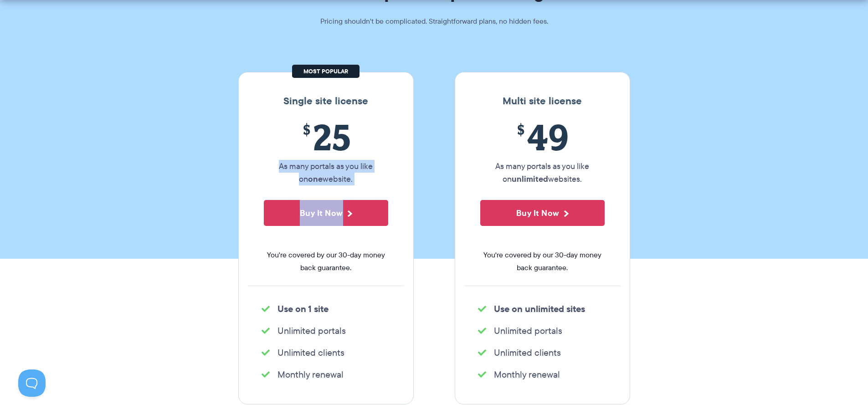 This screenshot has width=868, height=415. Describe the element at coordinates (542, 173) in the screenshot. I see `p: As many portals as you like on websites.` at that location.